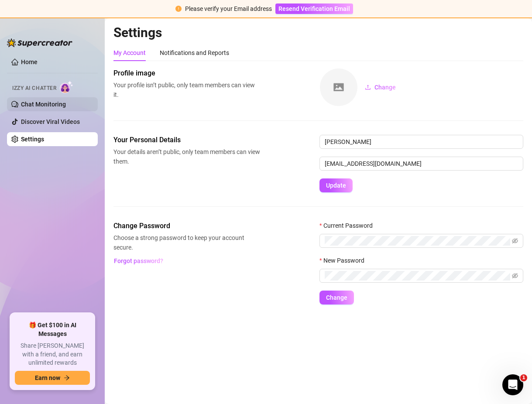  Describe the element at coordinates (187, 140) in the screenshot. I see `span: Your Personal Details` at that location.